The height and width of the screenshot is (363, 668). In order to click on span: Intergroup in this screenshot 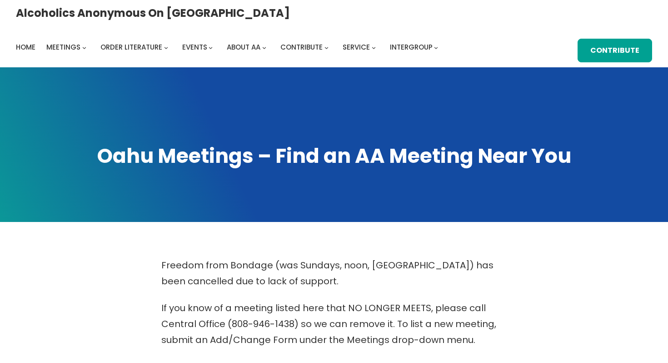, I will do `click(411, 47)`.